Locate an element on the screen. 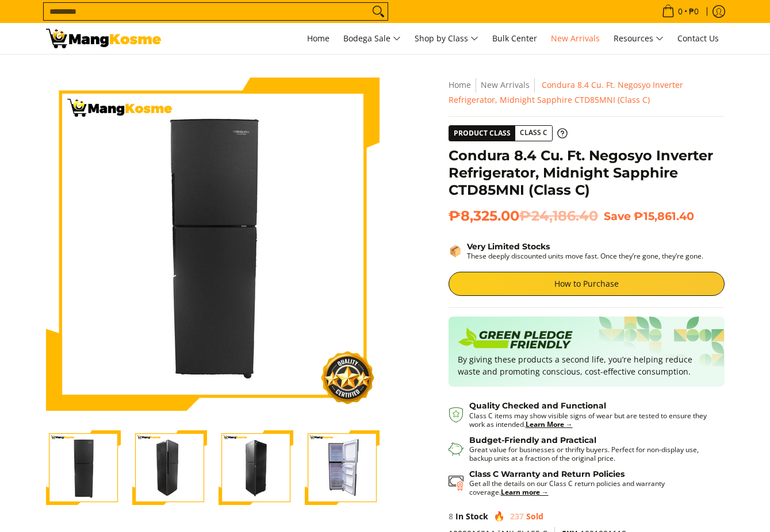 Image resolution: width=770 pixels, height=532 pixels. span: Sold is located at coordinates (535, 516).